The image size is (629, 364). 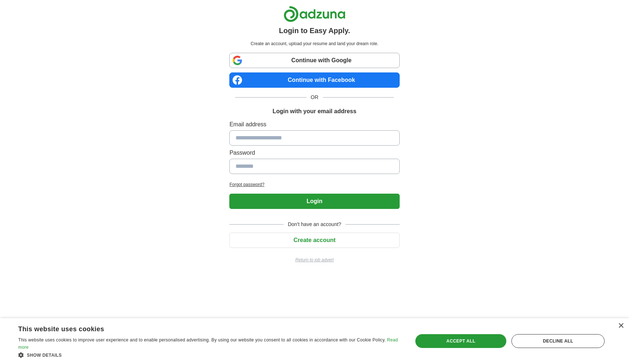 I want to click on img: Adzuna logo, so click(x=314, y=14).